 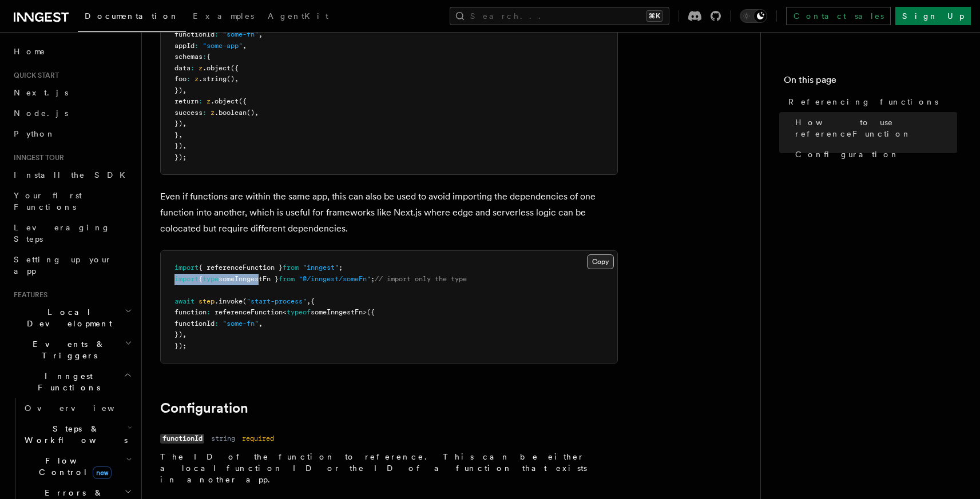 What do you see at coordinates (321, 268) in the screenshot?
I see `span: "inngest"` at bounding box center [321, 268].